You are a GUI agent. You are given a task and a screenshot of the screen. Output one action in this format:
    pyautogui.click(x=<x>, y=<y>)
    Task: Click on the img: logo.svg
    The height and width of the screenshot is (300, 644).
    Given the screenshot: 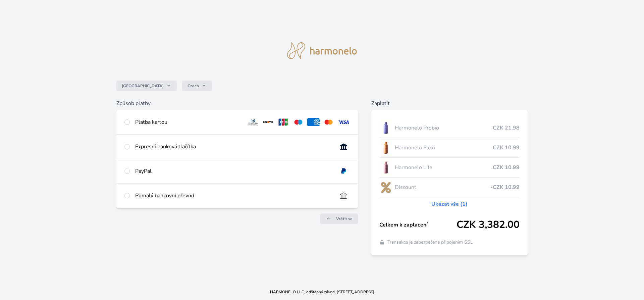 What is the action you would take?
    pyautogui.click(x=322, y=51)
    